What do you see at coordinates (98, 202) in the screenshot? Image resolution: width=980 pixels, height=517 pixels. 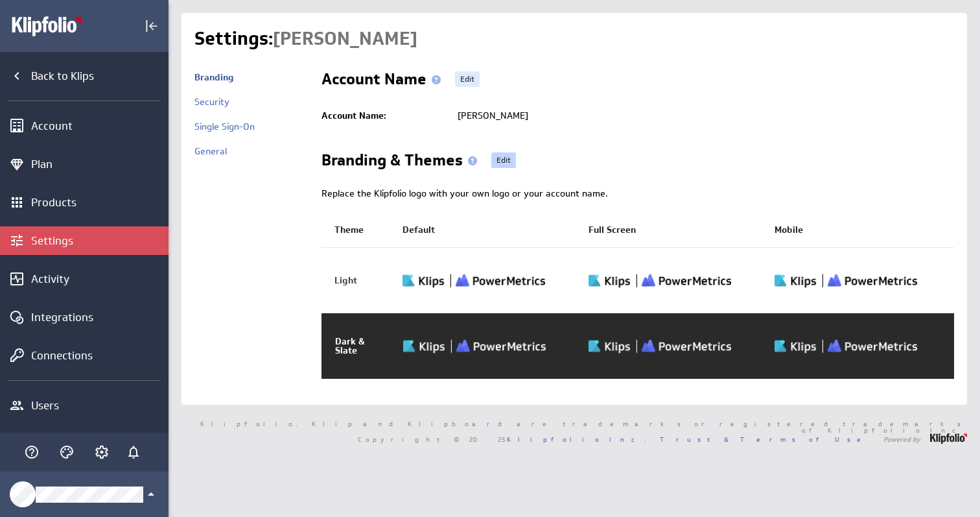 I see `div: Products` at bounding box center [98, 202].